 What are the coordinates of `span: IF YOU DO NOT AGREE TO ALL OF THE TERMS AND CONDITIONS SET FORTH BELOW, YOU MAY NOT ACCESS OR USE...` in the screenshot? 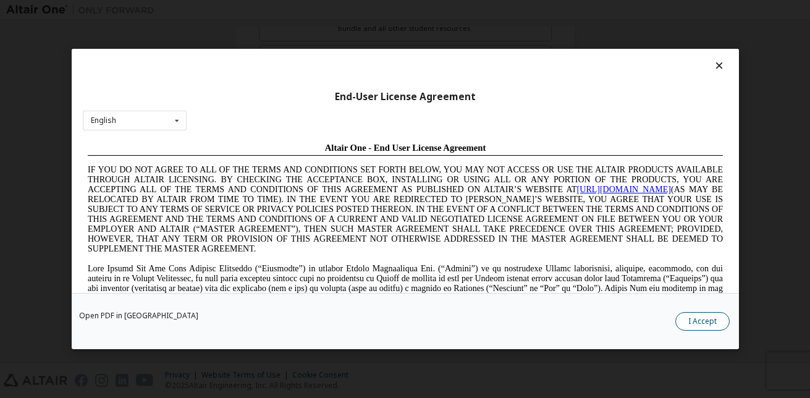 It's located at (322, 71).